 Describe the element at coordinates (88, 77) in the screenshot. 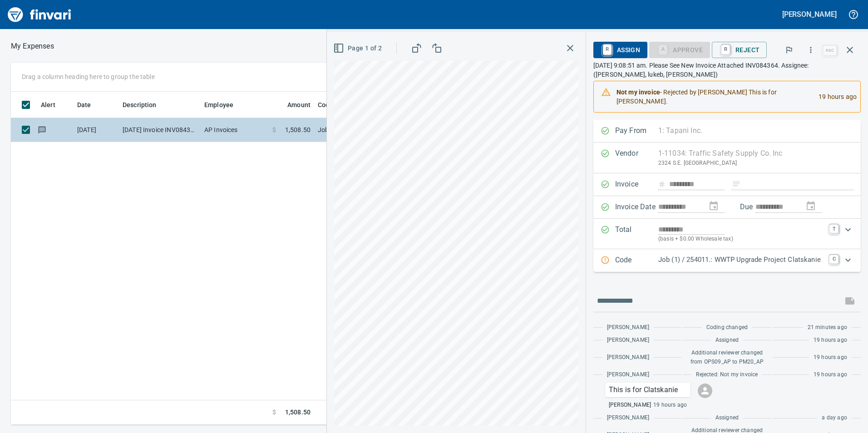

I see `p: Drag a column heading here to group the table` at that location.